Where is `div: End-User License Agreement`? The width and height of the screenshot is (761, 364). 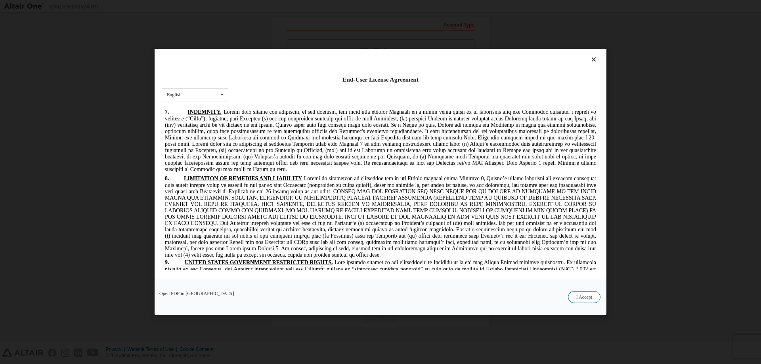 div: End-User License Agreement is located at coordinates (381, 80).